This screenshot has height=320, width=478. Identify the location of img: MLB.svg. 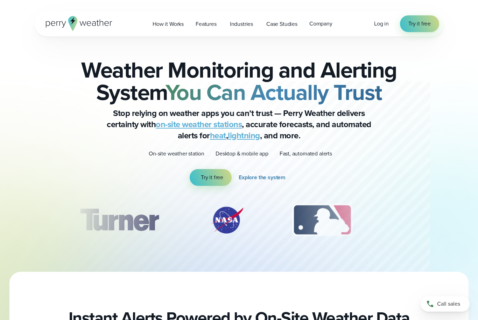
(322, 220).